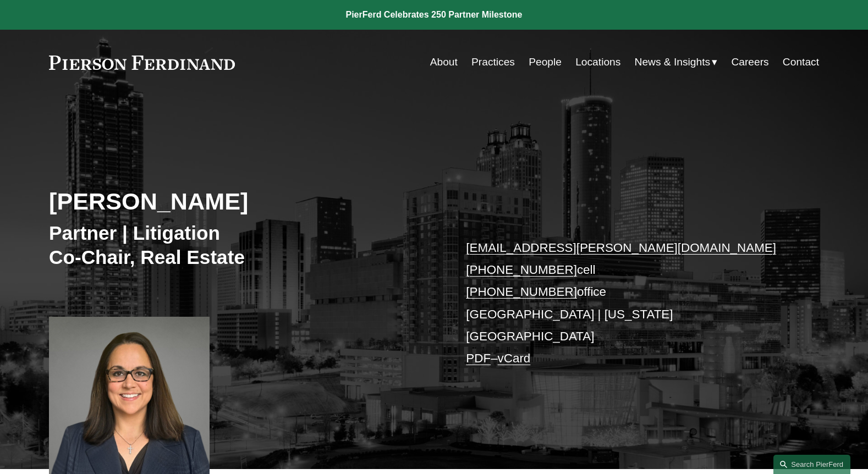 The width and height of the screenshot is (868, 474). What do you see at coordinates (750, 62) in the screenshot?
I see `a: Careers` at bounding box center [750, 62].